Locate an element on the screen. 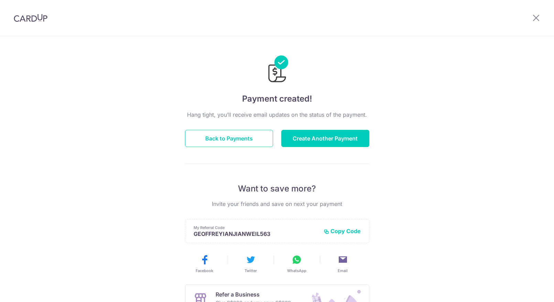 The image size is (554, 302). button: Back to Payments is located at coordinates (229, 138).